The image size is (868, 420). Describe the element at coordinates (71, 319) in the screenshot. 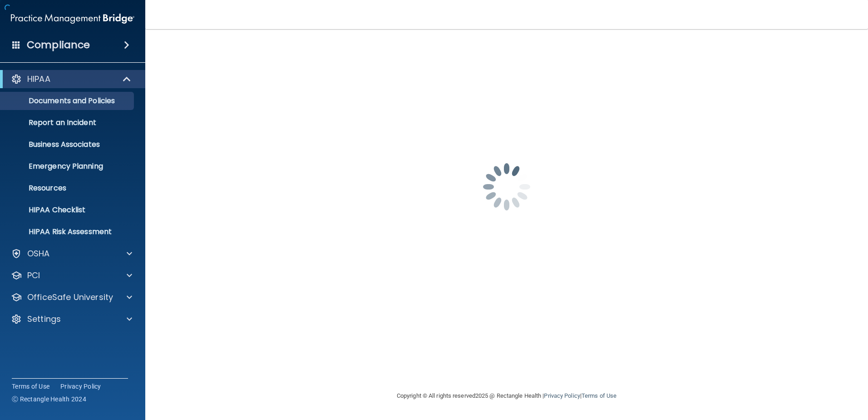

I see `a: Settings` at that location.